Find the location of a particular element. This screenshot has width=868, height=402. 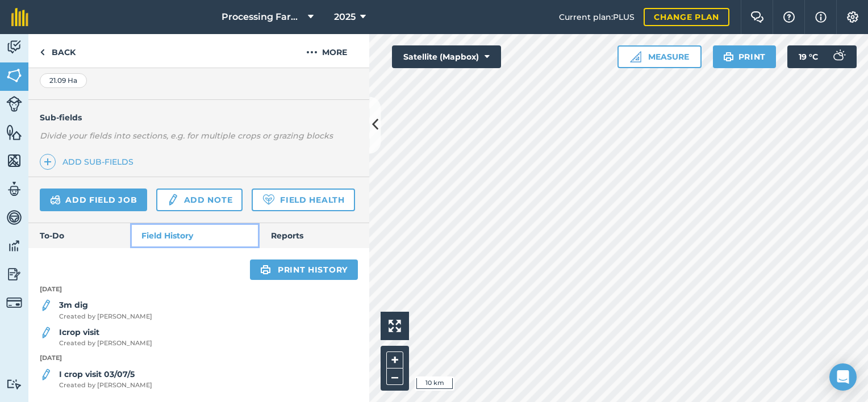

a: Field Health is located at coordinates (303, 200).